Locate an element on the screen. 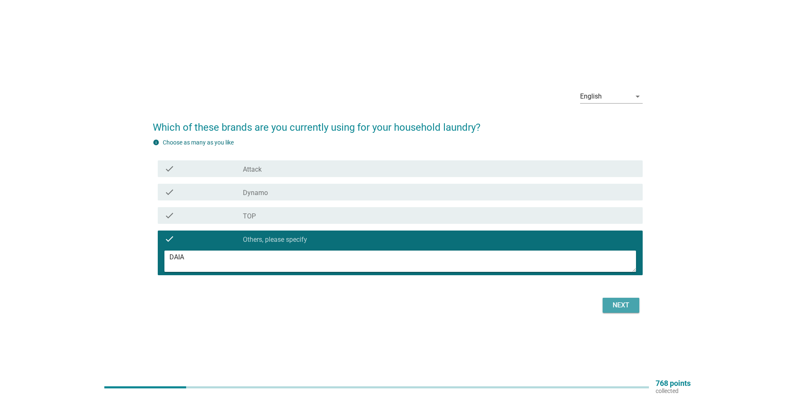 This screenshot has height=398, width=795. div: Next is located at coordinates (621, 305).